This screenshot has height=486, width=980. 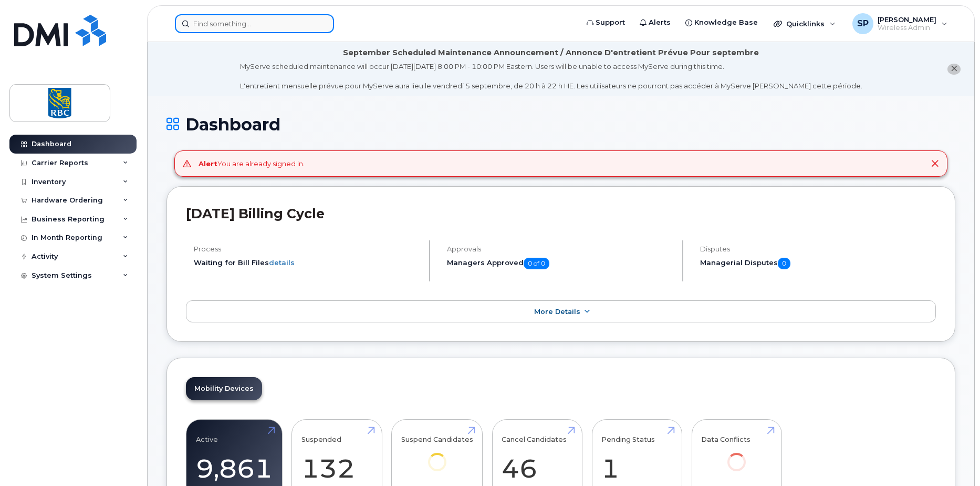 What do you see at coordinates (551, 53) in the screenshot?
I see `div: September Scheduled Maintenance Announcement / Annonce D'entretient Prévue Pour septembre` at bounding box center [551, 53].